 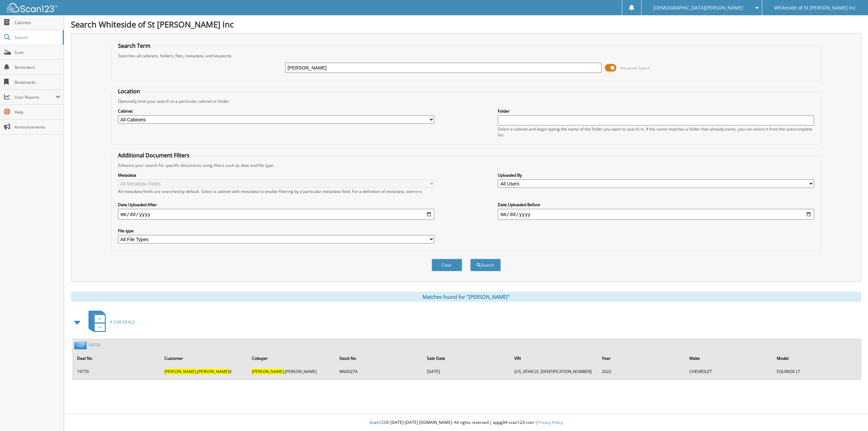 I want to click on span: Help, so click(x=37, y=112).